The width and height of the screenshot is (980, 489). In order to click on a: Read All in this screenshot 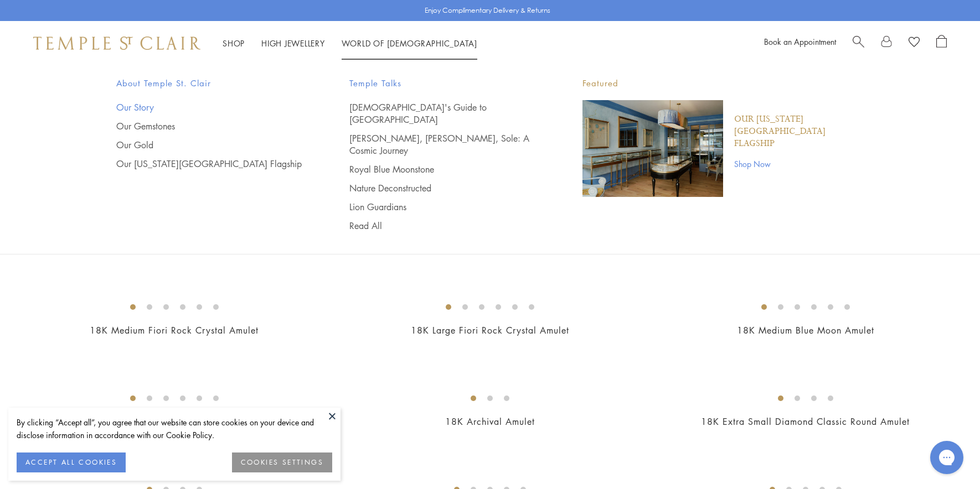, I will do `click(443, 226)`.